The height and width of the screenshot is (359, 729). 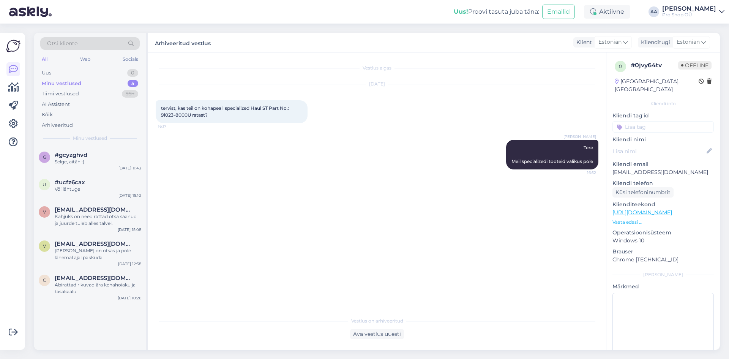 What do you see at coordinates (582, 42) in the screenshot?
I see `div: Klient` at bounding box center [582, 42].